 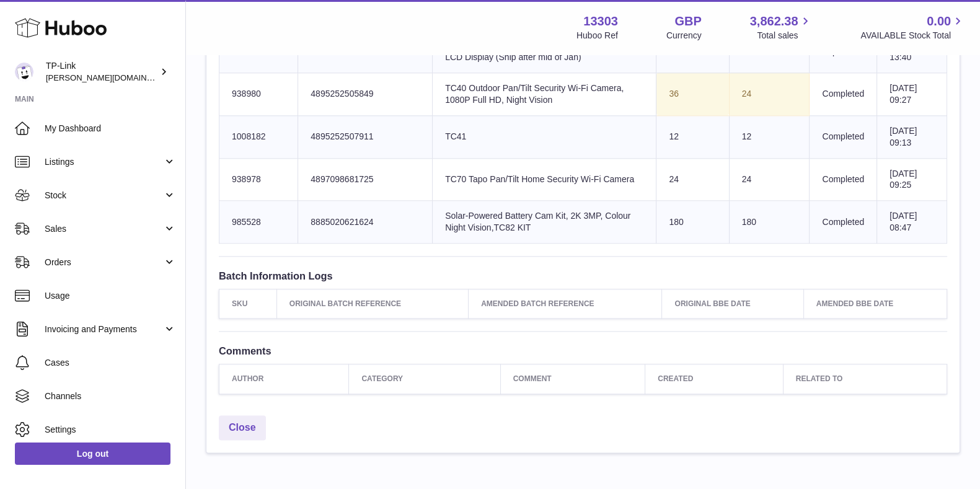 What do you see at coordinates (284, 379) in the screenshot?
I see `th: Author` at bounding box center [284, 379].